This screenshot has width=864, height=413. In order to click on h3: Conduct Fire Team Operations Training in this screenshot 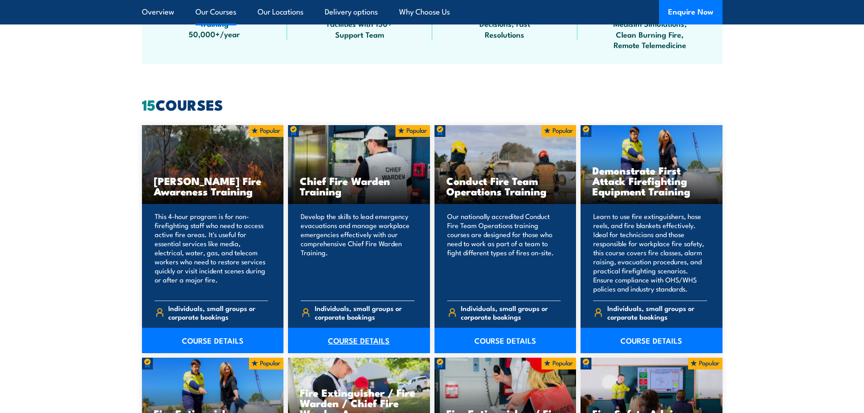, I will do `click(505, 186)`.